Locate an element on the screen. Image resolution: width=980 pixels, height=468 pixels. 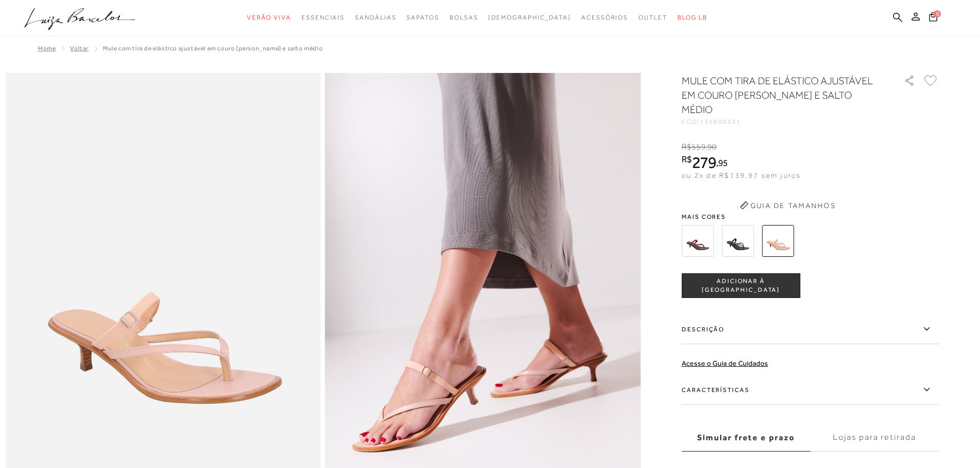
span: 279 is located at coordinates (704, 163).